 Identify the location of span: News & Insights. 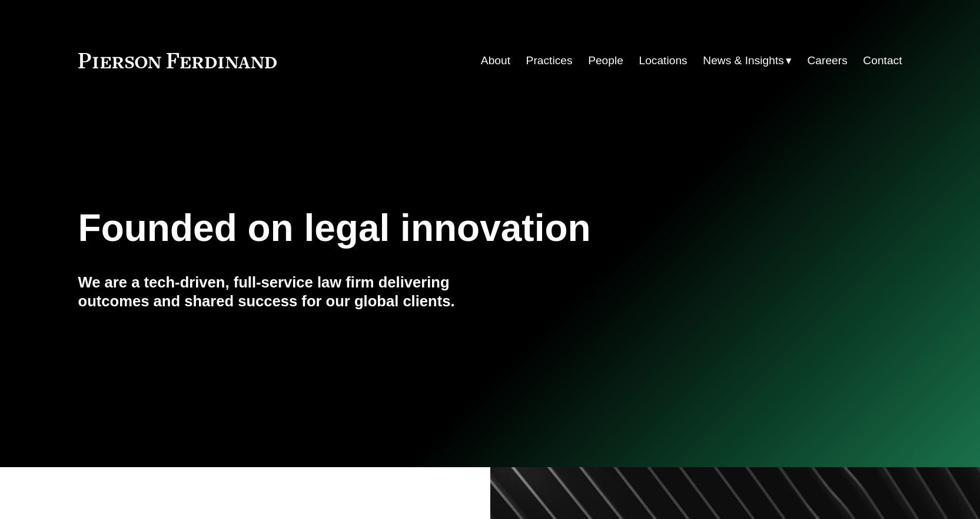
(743, 60).